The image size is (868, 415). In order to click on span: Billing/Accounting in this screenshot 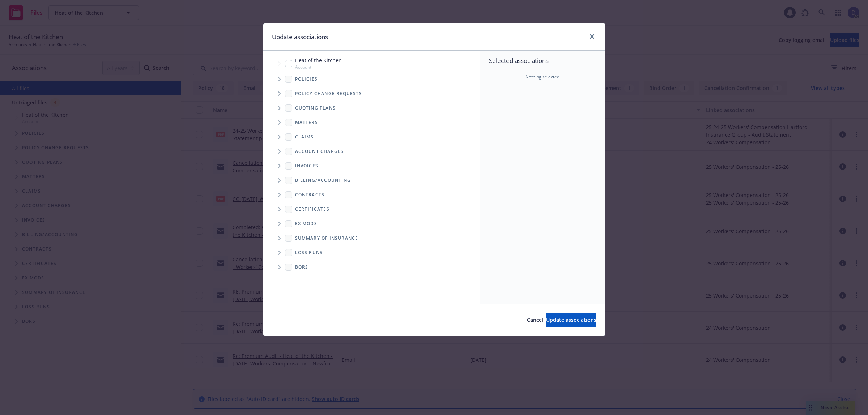, I will do `click(323, 180)`.